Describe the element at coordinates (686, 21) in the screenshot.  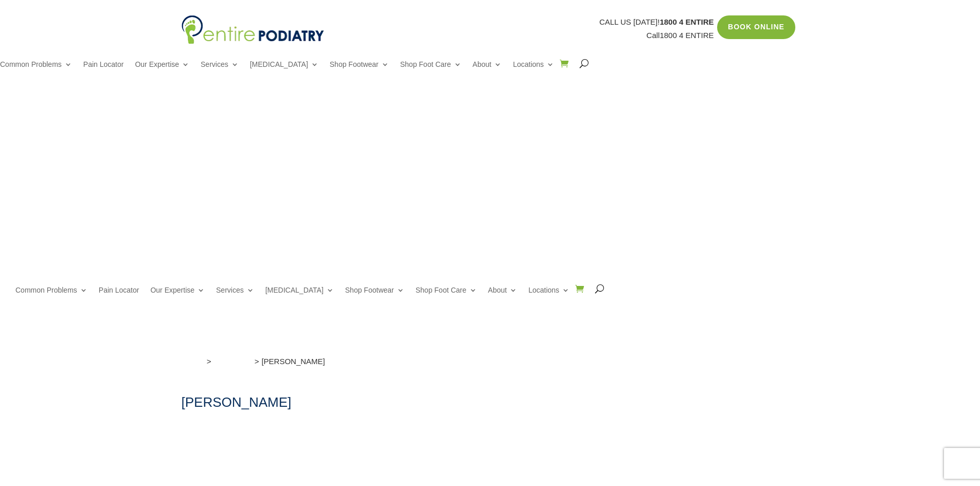
I see `span: 1800 4 ENTIRE` at that location.